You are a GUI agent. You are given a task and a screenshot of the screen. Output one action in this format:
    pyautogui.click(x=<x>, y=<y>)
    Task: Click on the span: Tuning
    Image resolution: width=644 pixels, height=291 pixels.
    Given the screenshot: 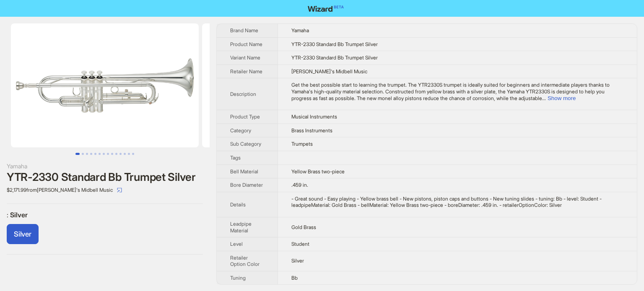 What is the action you would take?
    pyautogui.click(x=238, y=278)
    